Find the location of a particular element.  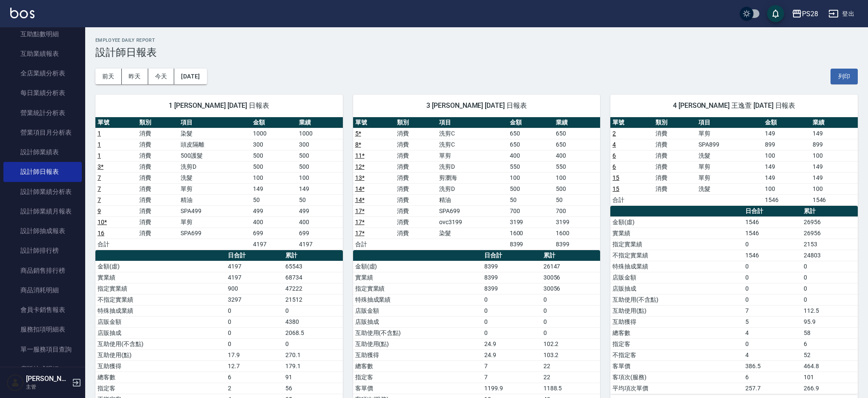

a: 營業項目月分析表 is located at coordinates (42, 133).